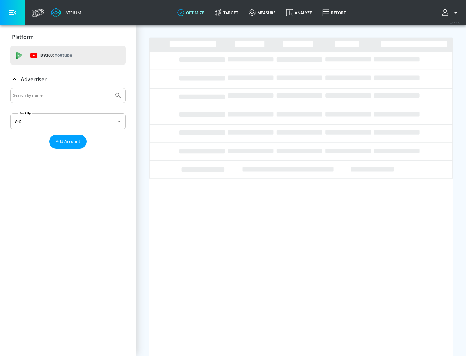 The image size is (466, 356). I want to click on input: Search by name, so click(62, 95).